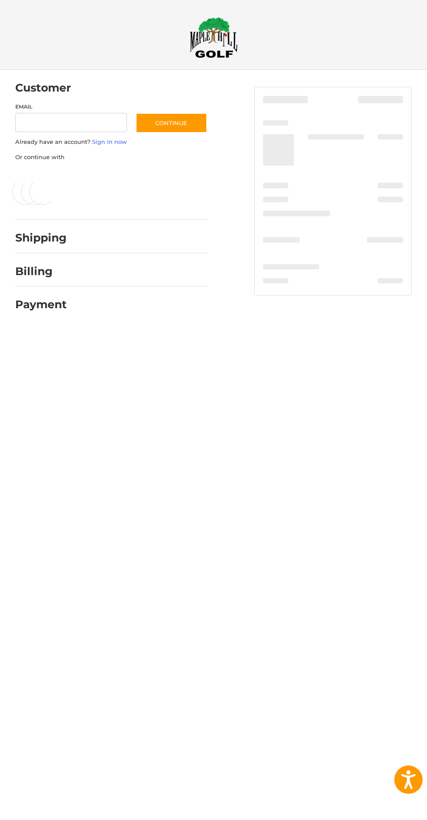 The height and width of the screenshot is (820, 427). I want to click on h2: Billing, so click(41, 271).